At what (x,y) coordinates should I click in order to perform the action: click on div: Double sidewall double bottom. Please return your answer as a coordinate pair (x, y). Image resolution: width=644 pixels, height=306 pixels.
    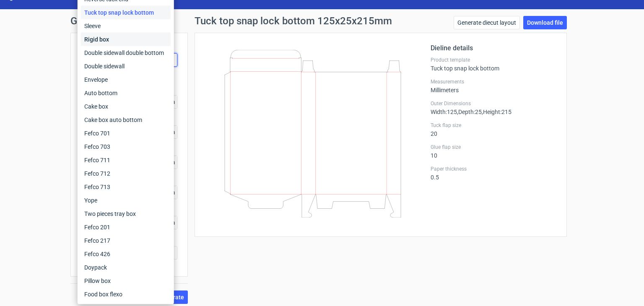
    Looking at the image, I should click on (126, 53).